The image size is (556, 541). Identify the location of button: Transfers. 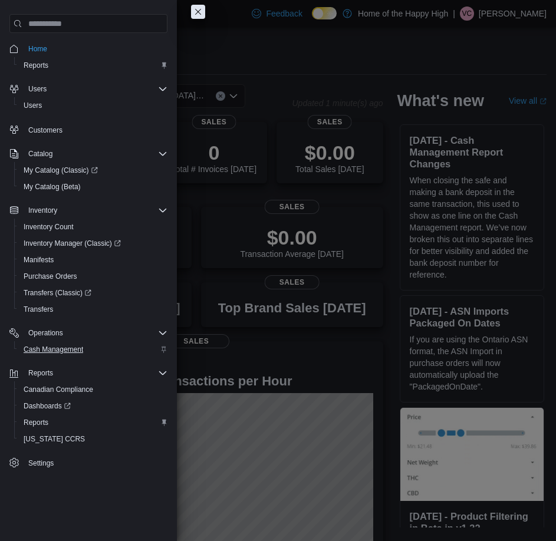
(93, 309).